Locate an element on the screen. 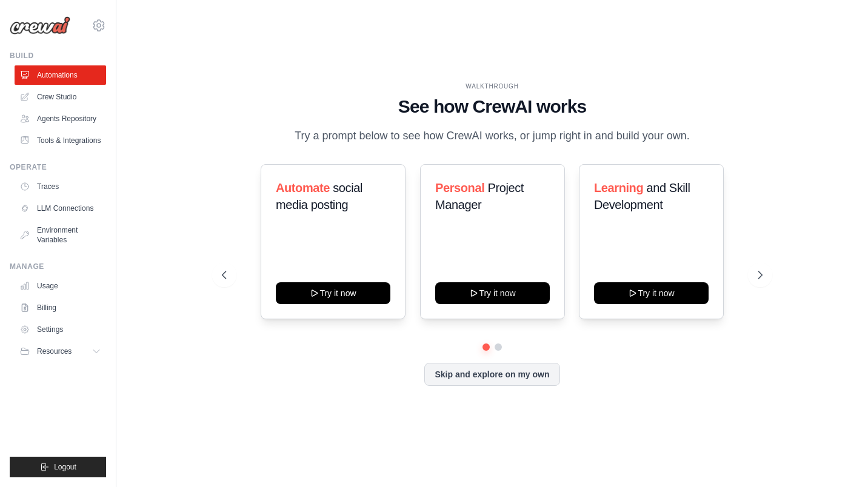  div: Operate is located at coordinates (57, 167).